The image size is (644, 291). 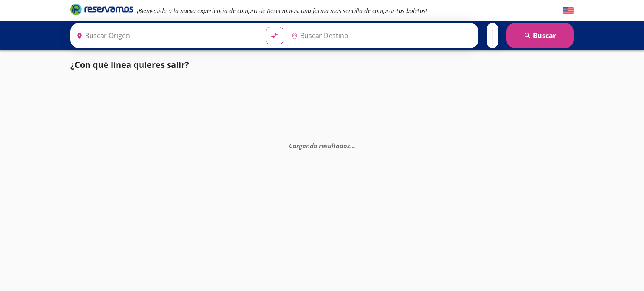 What do you see at coordinates (322, 146) in the screenshot?
I see `em: Cargando resultados` at bounding box center [322, 146].